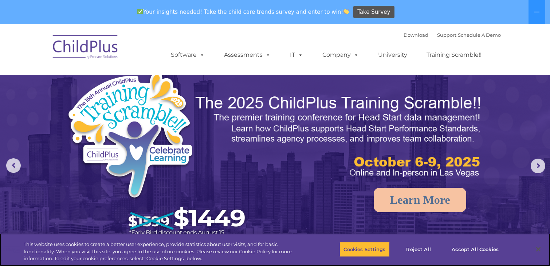 This screenshot has width=550, height=266. What do you see at coordinates (539, 250) in the screenshot?
I see `button: Close` at bounding box center [539, 250].